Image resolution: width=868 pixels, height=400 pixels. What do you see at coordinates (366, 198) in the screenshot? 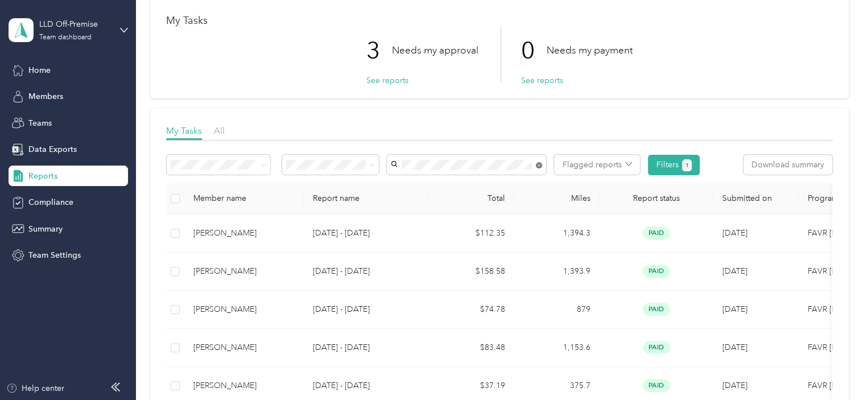
I see `th: Report name` at bounding box center [366, 198].